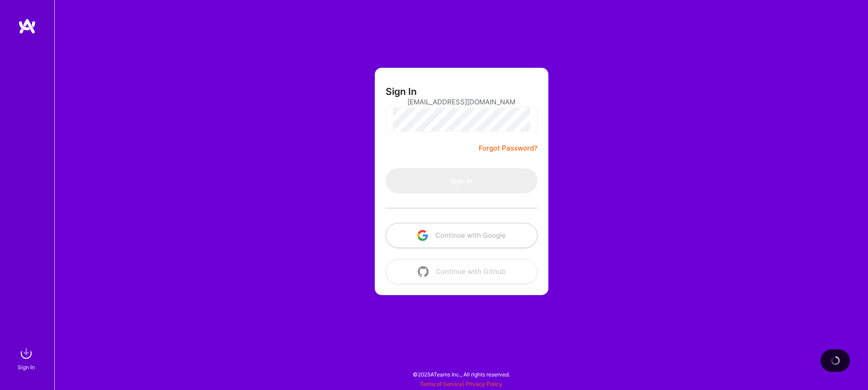  I want to click on a: Forgot Password?, so click(509, 149).